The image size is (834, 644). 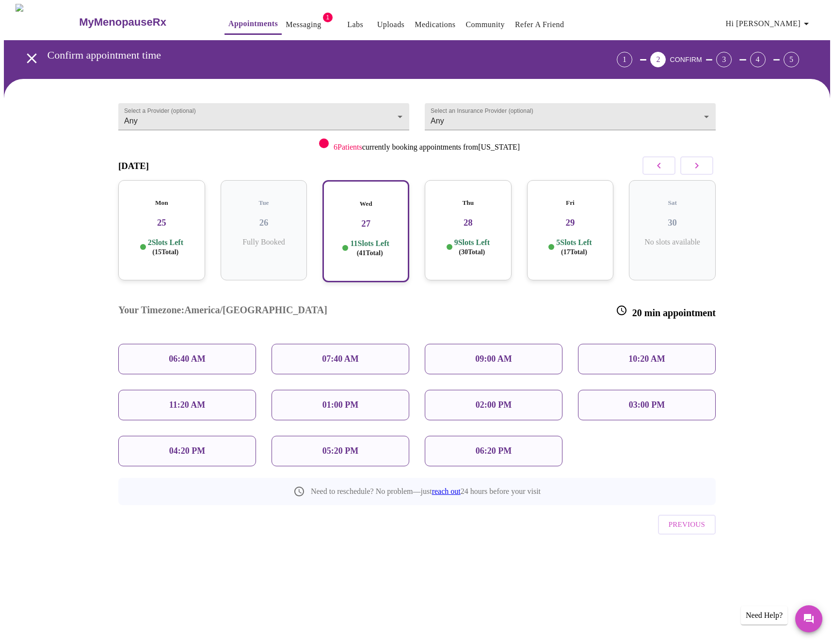 I want to click on button: Community, so click(x=485, y=25).